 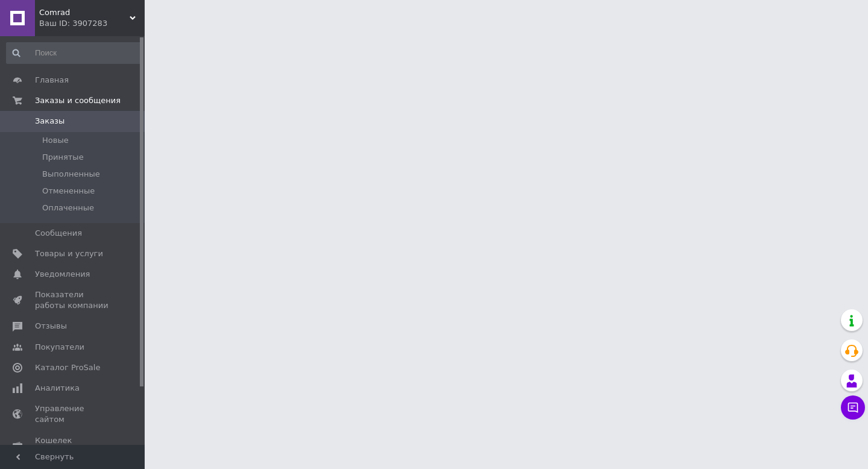 What do you see at coordinates (62, 274) in the screenshot?
I see `span: Уведомления` at bounding box center [62, 274].